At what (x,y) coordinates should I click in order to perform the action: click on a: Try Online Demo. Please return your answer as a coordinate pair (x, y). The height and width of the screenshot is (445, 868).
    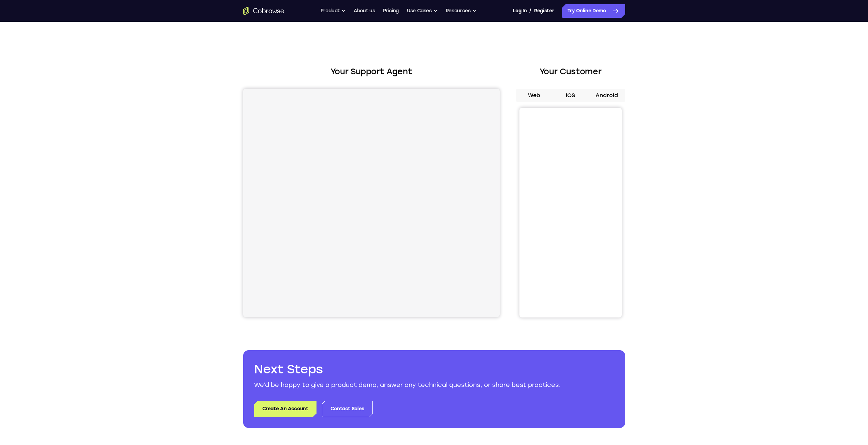
    Looking at the image, I should click on (594, 11).